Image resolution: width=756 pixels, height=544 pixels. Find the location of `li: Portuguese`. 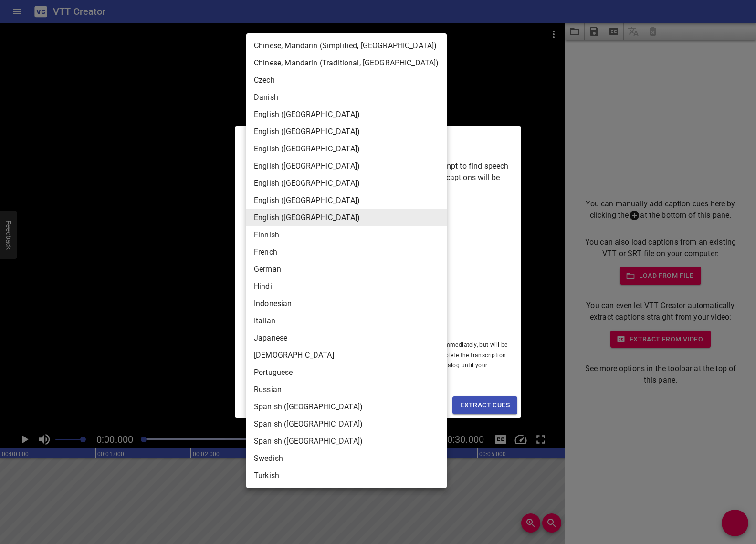

li: Portuguese is located at coordinates (346, 372).